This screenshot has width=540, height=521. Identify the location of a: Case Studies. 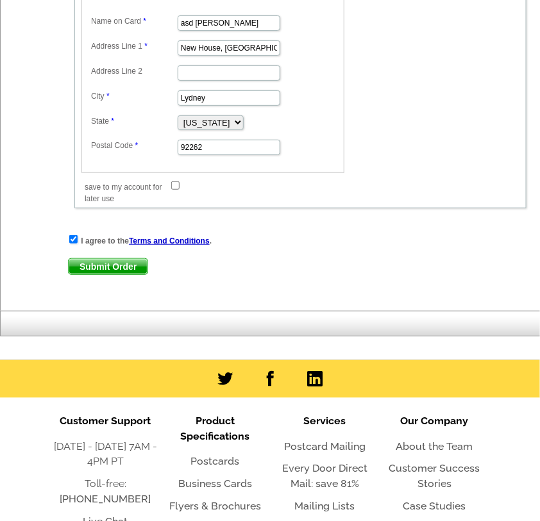
(435, 506).